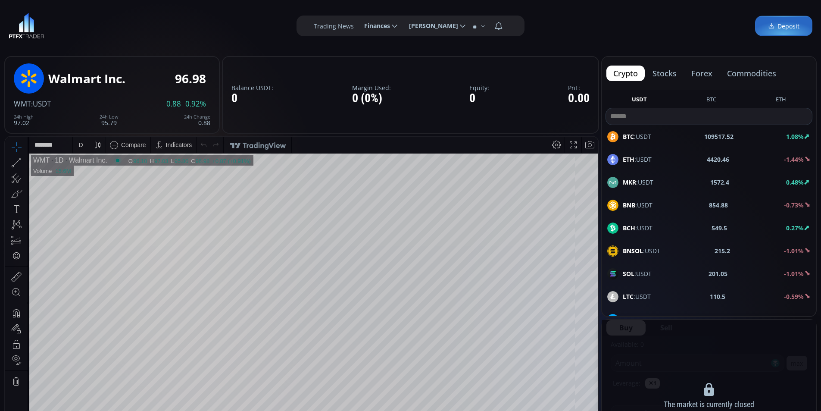 The width and height of the screenshot is (821, 411). I want to click on label: Trading News, so click(334, 26).